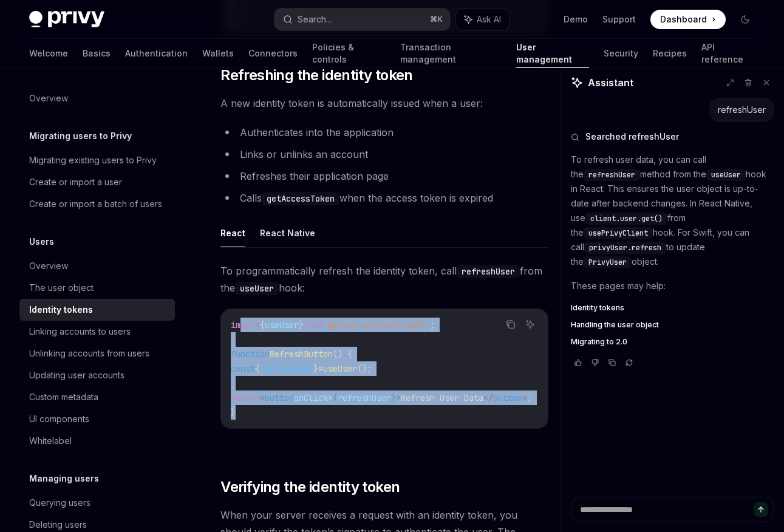 The height and width of the screenshot is (532, 784). What do you see at coordinates (384, 198) in the screenshot?
I see `li: Calls when the access token is expired` at bounding box center [384, 198].